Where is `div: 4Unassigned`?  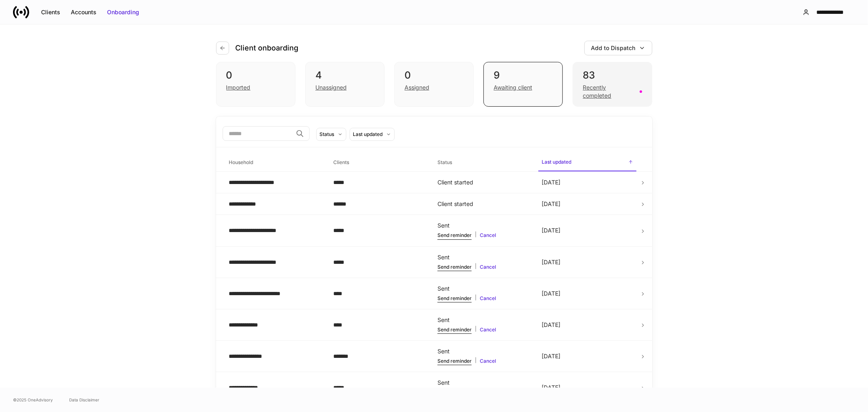
div: 4Unassigned is located at coordinates (345, 84).